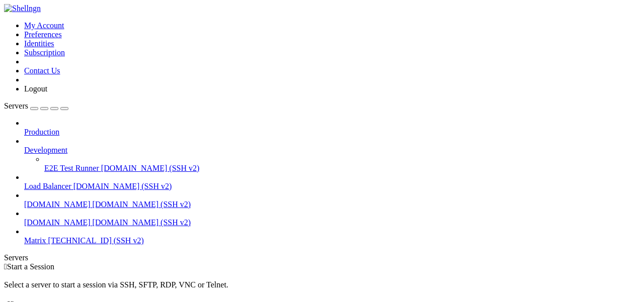  What do you see at coordinates (332, 128) in the screenshot?
I see `li: Production` at bounding box center [332, 128].